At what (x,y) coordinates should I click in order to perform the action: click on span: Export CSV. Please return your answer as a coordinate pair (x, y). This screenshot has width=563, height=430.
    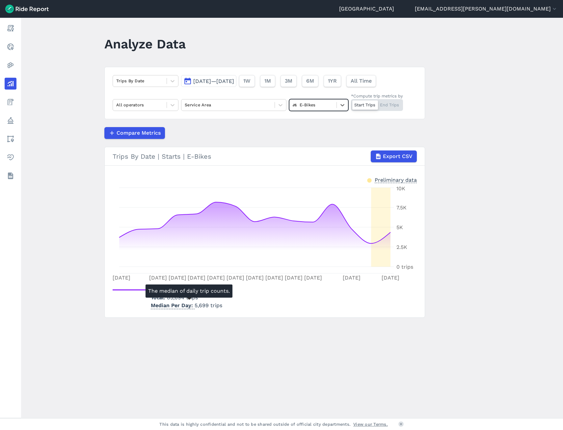
    Looking at the image, I should click on (398, 156).